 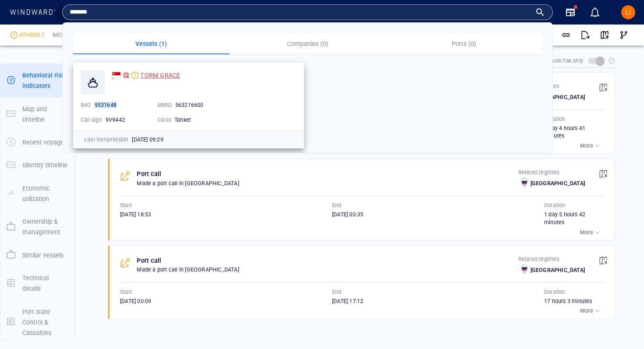 I want to click on div: ATHENS C, so click(x=32, y=35).